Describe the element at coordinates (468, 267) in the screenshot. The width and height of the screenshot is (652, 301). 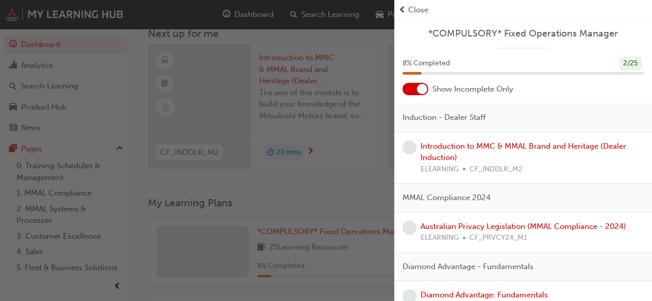
I see `span: Diamond Advantage - Fundamentals` at that location.